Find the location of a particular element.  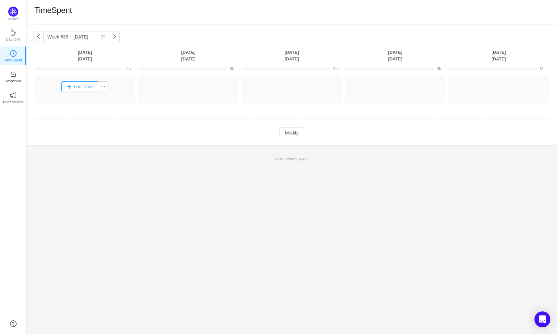

a: icon: clock-circleTimeSpent is located at coordinates (13, 55).